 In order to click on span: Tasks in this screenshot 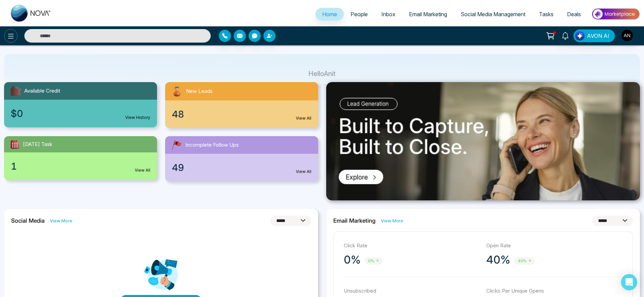, I will do `click(546, 14)`.